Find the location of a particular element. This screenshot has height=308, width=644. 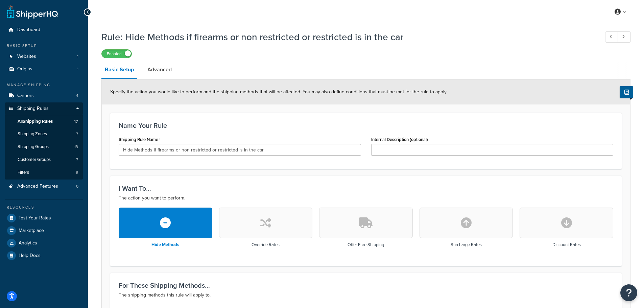

div: Manage Shipping is located at coordinates (44, 85).